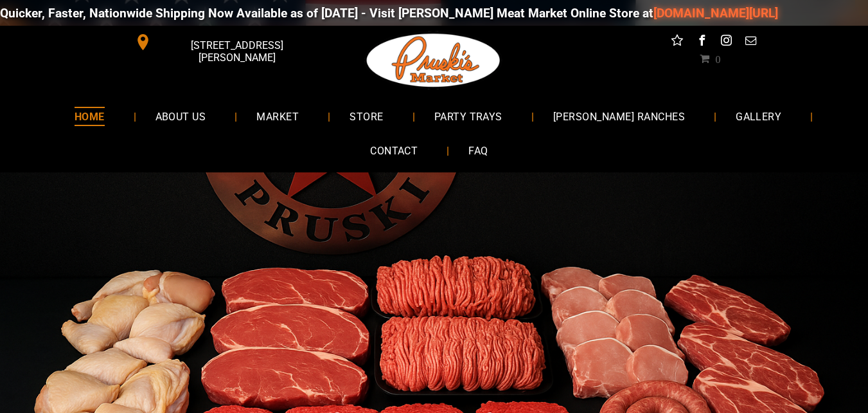 Image resolution: width=868 pixels, height=413 pixels. What do you see at coordinates (758, 116) in the screenshot?
I see `a: GALLERY` at bounding box center [758, 116].